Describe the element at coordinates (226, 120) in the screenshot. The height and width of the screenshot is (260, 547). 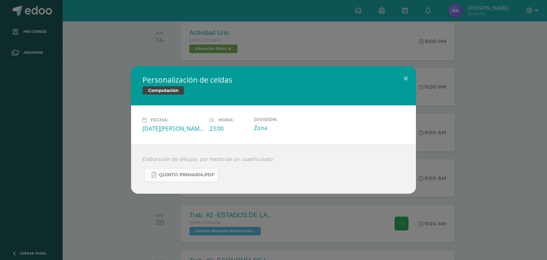
I see `span: Hora:` at that location.